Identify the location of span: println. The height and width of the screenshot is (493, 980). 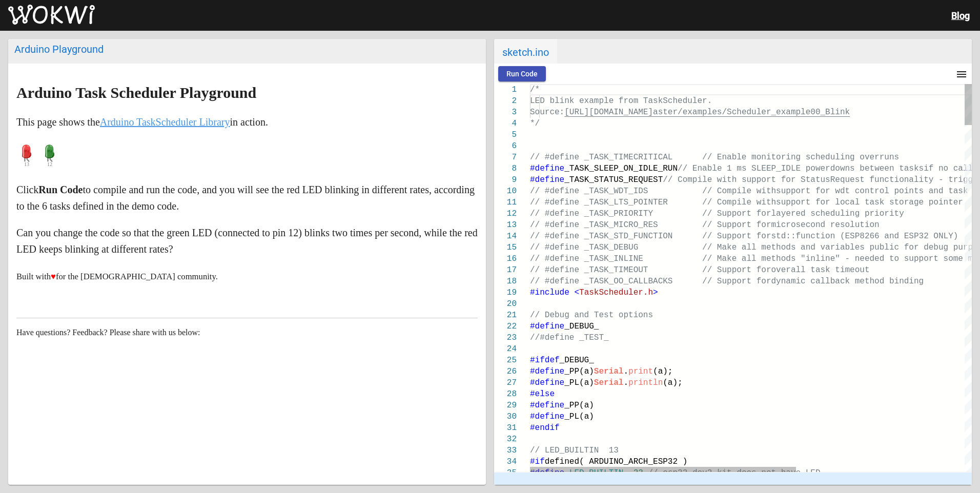
(645, 382).